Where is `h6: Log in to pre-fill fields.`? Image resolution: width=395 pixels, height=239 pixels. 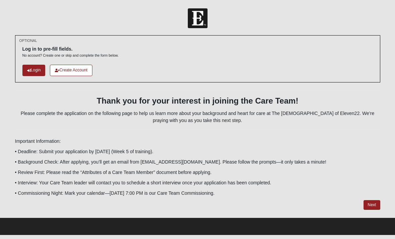
h6: Log in to pre-fill fields. is located at coordinates (71, 49).